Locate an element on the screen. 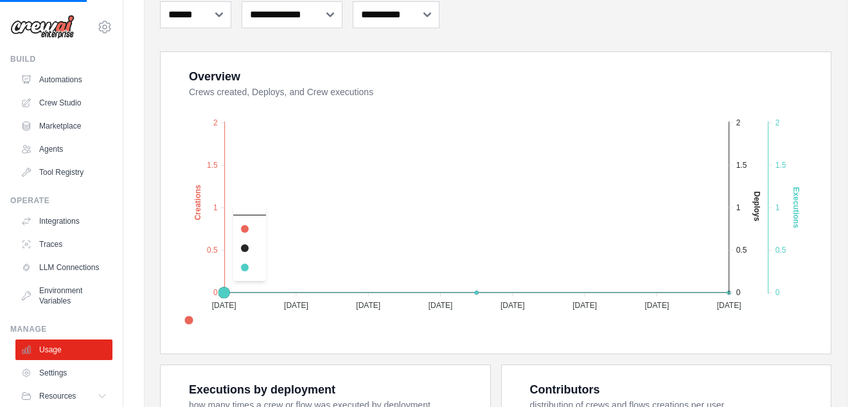  a: Automations is located at coordinates (64, 80).